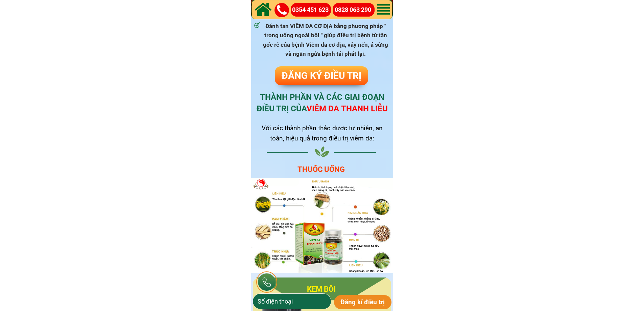 The width and height of the screenshot is (644, 311). What do you see at coordinates (321, 75) in the screenshot?
I see `span: ĐĂNG KÝ ĐIỀU TRỊ` at bounding box center [321, 75].